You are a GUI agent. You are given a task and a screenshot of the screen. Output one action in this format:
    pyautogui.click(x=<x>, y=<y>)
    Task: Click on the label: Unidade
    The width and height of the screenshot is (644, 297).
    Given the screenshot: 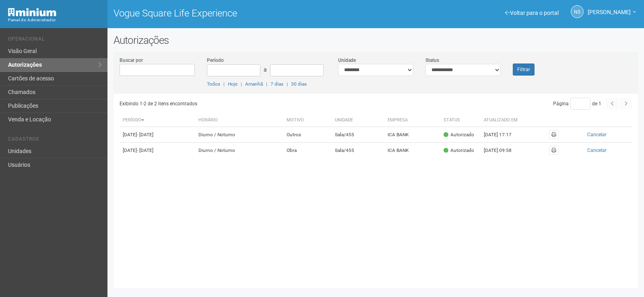 What is the action you would take?
    pyautogui.click(x=347, y=60)
    